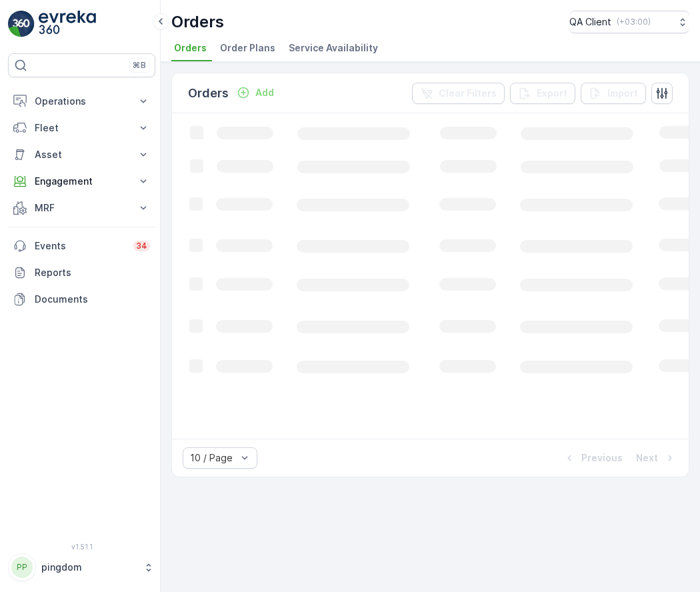  I want to click on p: Next, so click(647, 458).